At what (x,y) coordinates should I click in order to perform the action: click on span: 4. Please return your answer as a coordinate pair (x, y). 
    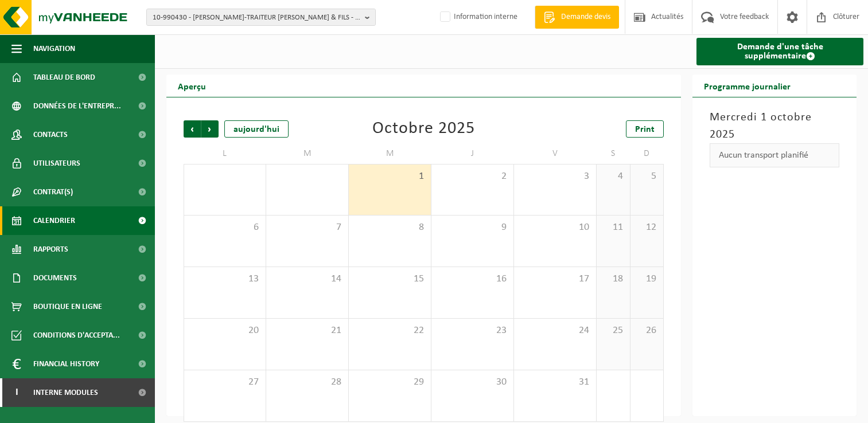
    Looking at the image, I should click on (614, 177).